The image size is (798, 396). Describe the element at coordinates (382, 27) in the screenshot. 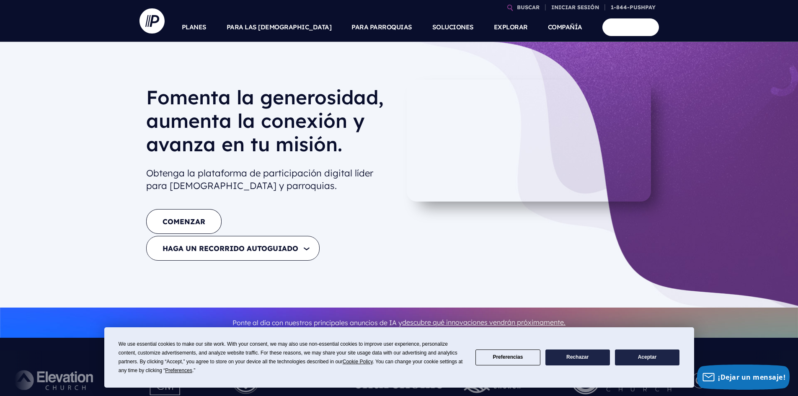

I see `font: PARA PARROQUIAS` at that location.